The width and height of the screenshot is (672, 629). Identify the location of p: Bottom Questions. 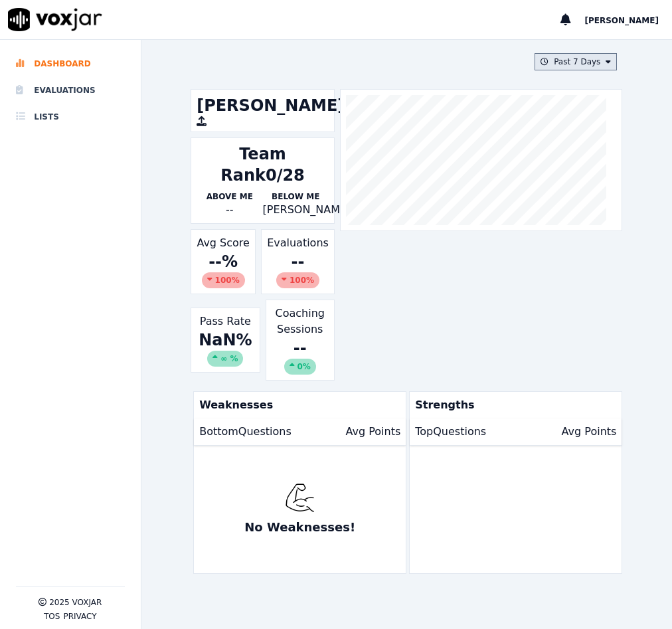
(245, 432).